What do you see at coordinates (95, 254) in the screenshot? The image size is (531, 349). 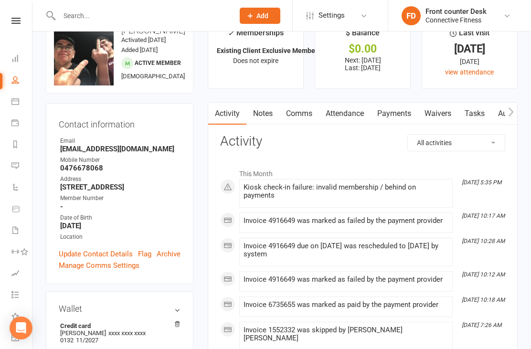 I see `a: Update Contact Details` at bounding box center [95, 254].